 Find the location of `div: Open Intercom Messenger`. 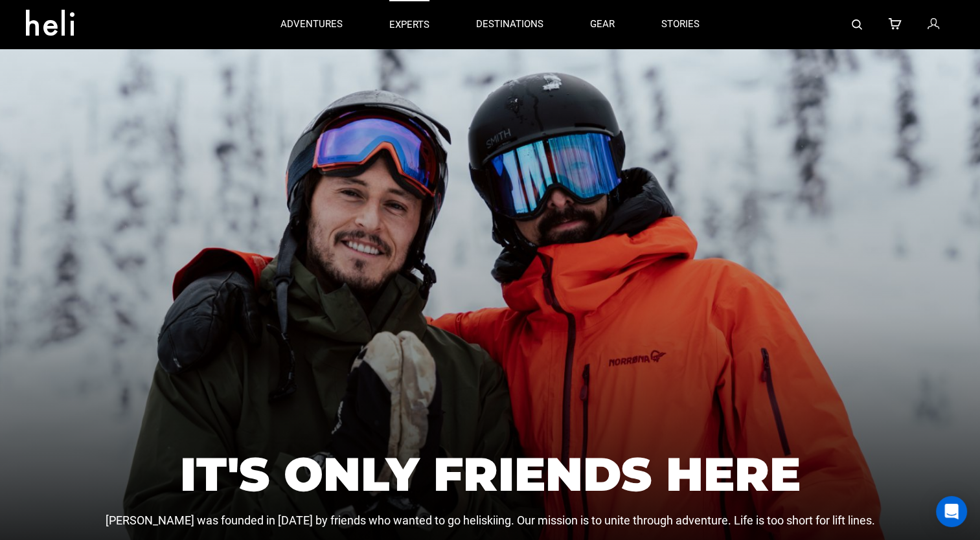

div: Open Intercom Messenger is located at coordinates (952, 512).